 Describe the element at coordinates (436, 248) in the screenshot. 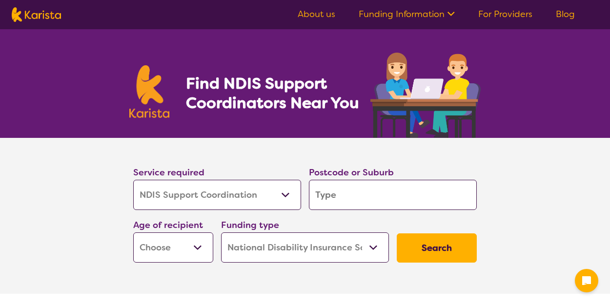

I see `button: Search` at that location.